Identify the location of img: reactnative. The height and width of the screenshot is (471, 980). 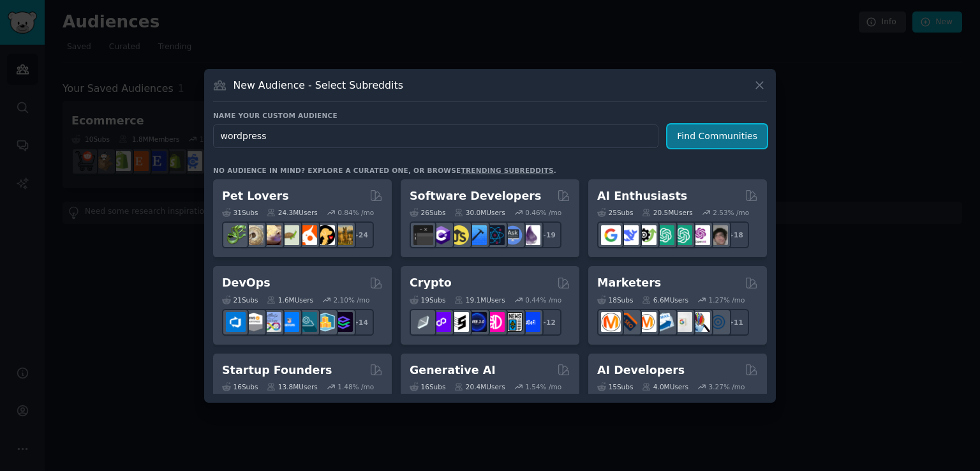
(494, 235).